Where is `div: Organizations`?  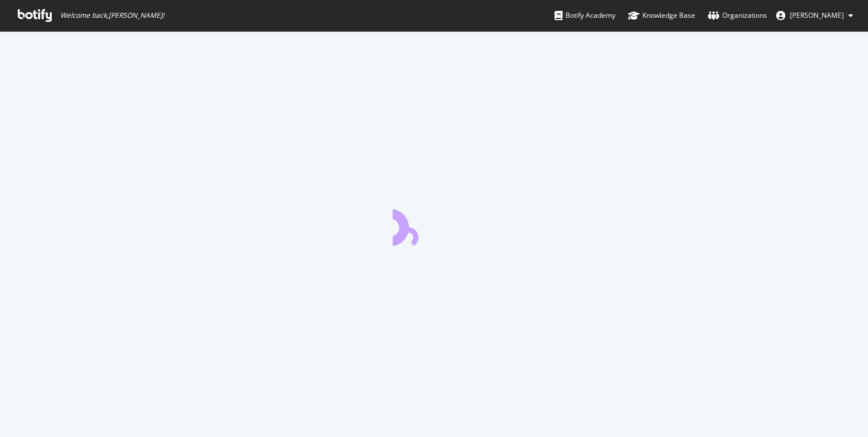
div: Organizations is located at coordinates (737, 15).